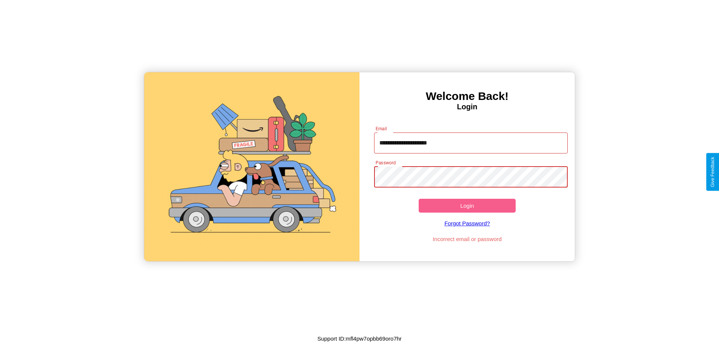  I want to click on h4: Login, so click(467, 107).